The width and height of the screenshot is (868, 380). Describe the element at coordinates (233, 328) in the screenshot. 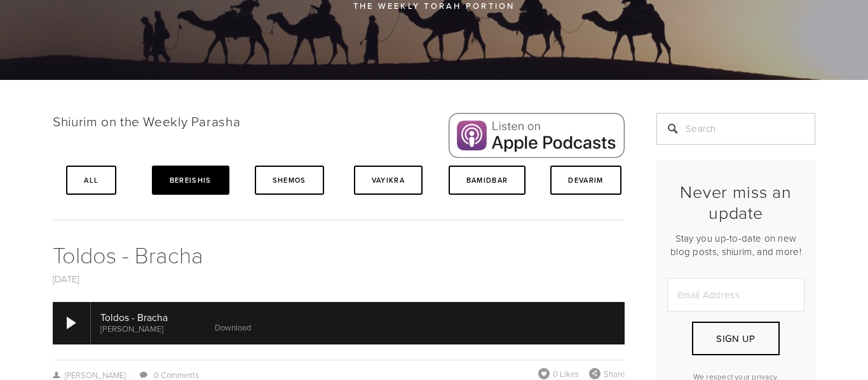

I see `a: Download` at that location.